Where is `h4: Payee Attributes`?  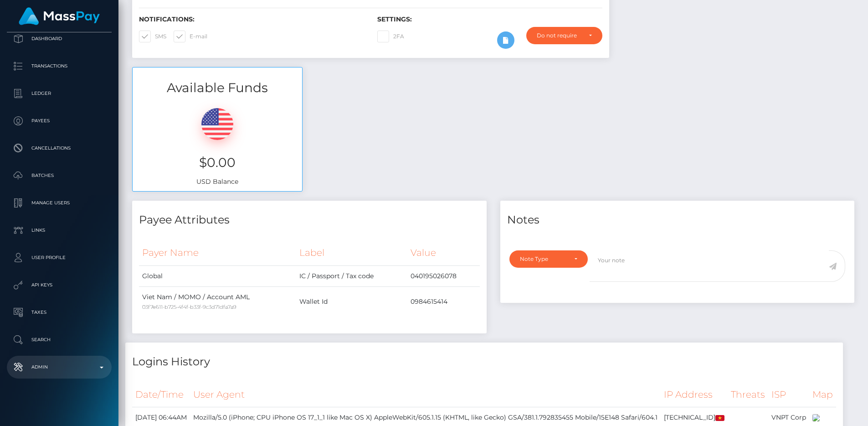
h4: Payee Attributes is located at coordinates (310, 220).